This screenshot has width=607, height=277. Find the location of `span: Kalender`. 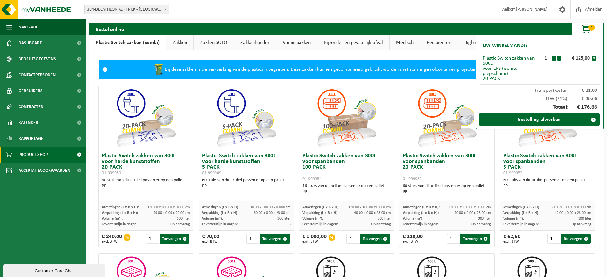

span: Kalender is located at coordinates (28, 123).